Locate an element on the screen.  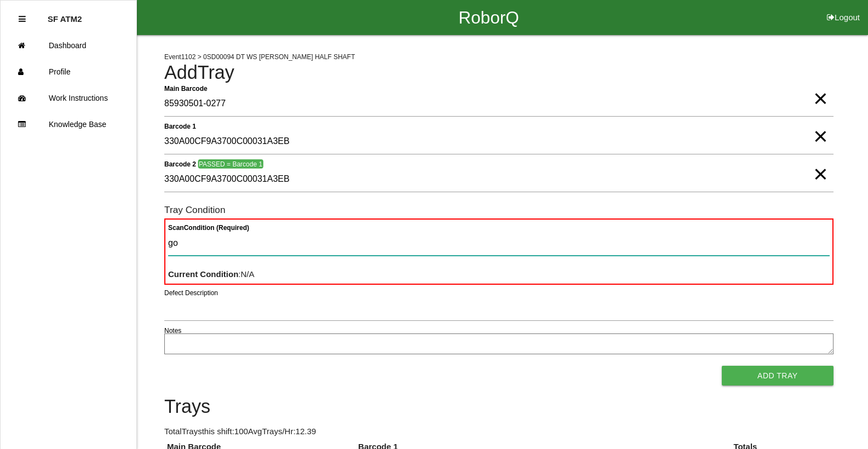
button: Add Tray is located at coordinates (778, 376).